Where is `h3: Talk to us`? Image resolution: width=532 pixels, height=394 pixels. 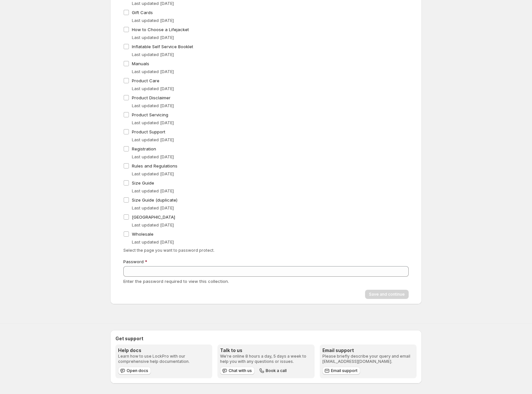 h3: Talk to us is located at coordinates (266, 350).